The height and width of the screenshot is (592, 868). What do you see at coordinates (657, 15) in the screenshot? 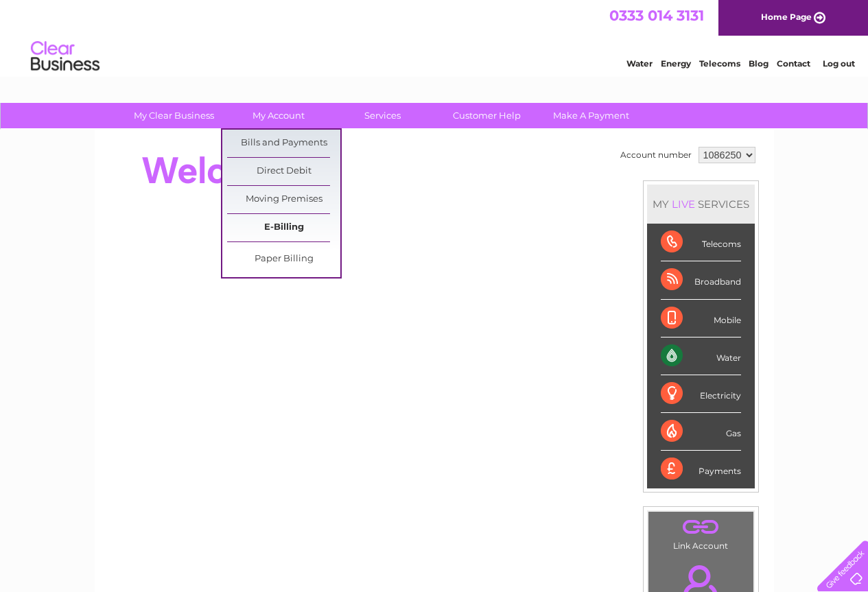
I see `span: 0333 014 3131` at bounding box center [657, 15].